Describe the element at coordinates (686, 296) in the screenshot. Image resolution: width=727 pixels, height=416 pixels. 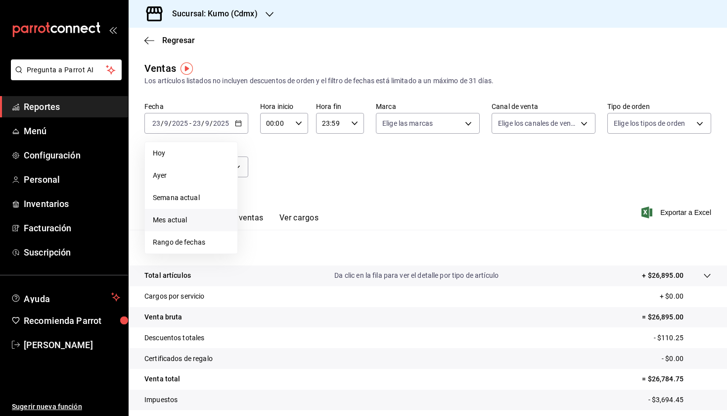
I see `p: + $0.00` at that location.